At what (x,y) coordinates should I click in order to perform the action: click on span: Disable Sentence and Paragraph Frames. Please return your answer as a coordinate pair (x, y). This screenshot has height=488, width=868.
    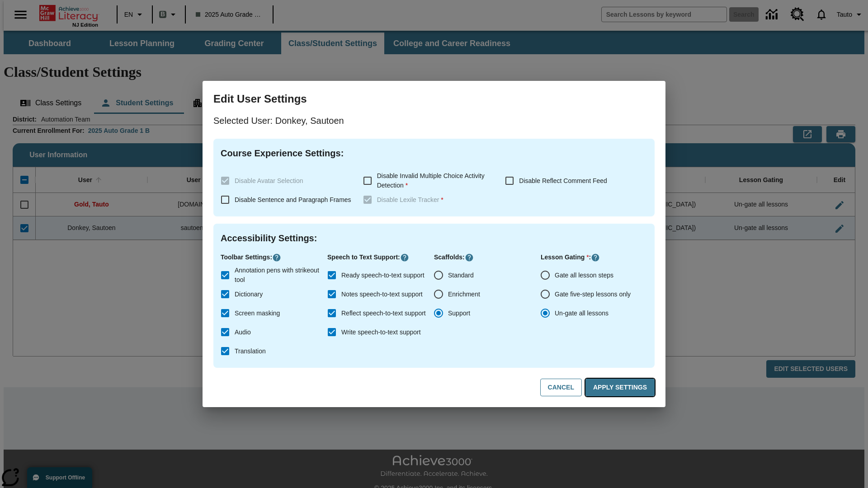
    Looking at the image, I should click on (293, 200).